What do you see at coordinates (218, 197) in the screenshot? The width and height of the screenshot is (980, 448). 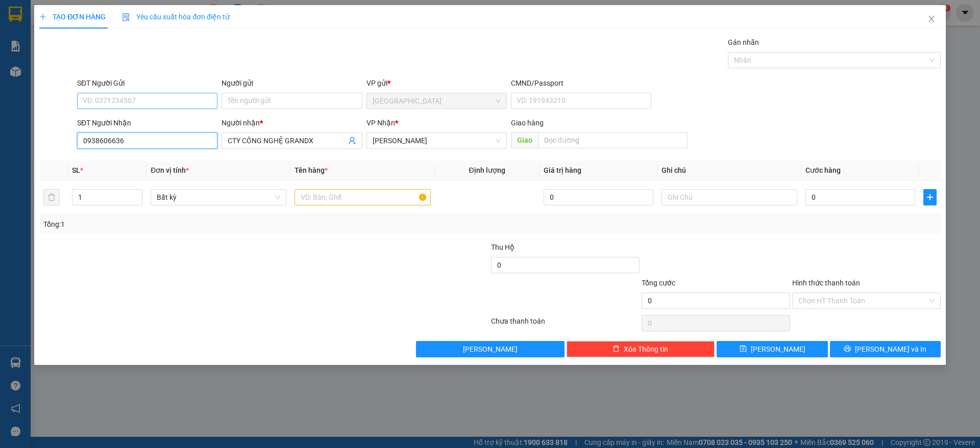 I see `span: Bất kỳ` at bounding box center [218, 197].